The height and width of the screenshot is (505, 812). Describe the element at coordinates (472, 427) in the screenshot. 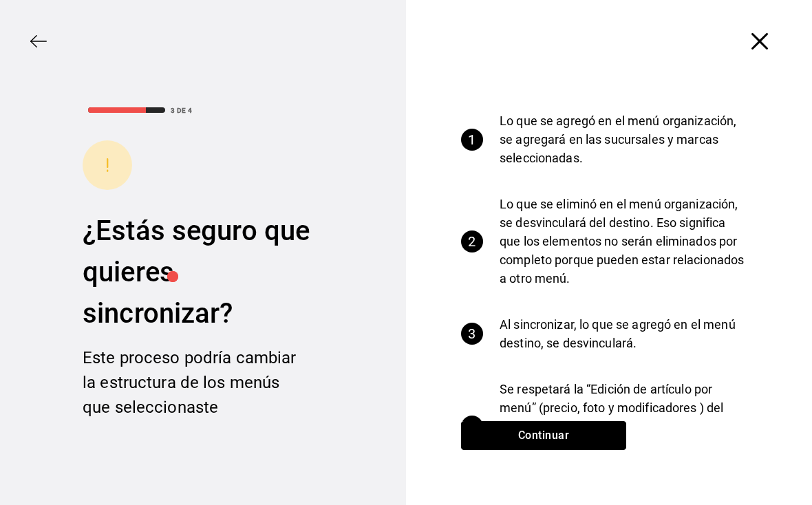

I see `div: 4` at that location.